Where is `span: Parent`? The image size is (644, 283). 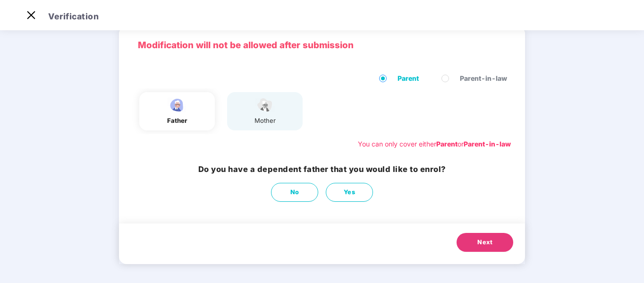 span: Parent is located at coordinates (408, 79).